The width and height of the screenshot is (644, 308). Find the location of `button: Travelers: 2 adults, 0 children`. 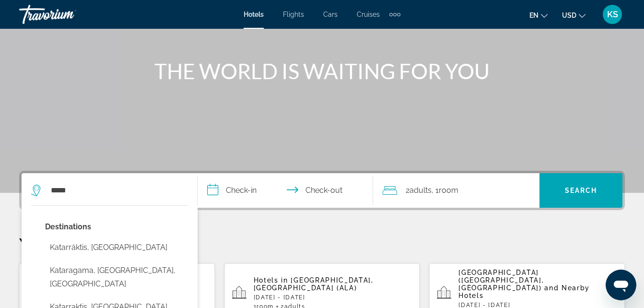

button: Travelers: 2 adults, 0 children is located at coordinates (456, 191).